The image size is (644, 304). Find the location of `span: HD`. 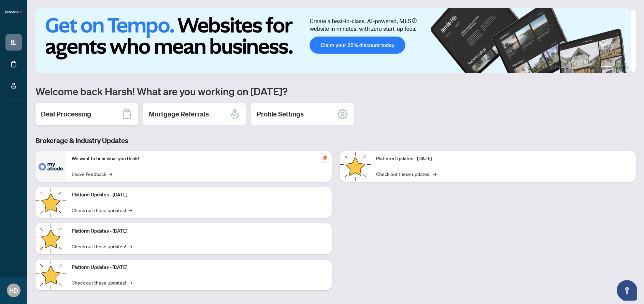

span: HD is located at coordinates (14, 290).